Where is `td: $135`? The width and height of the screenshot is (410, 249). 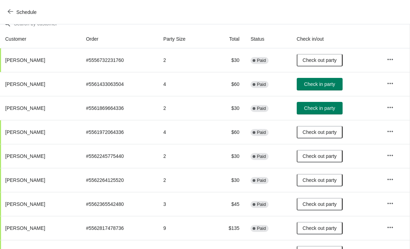 td: $135 is located at coordinates (227, 227).